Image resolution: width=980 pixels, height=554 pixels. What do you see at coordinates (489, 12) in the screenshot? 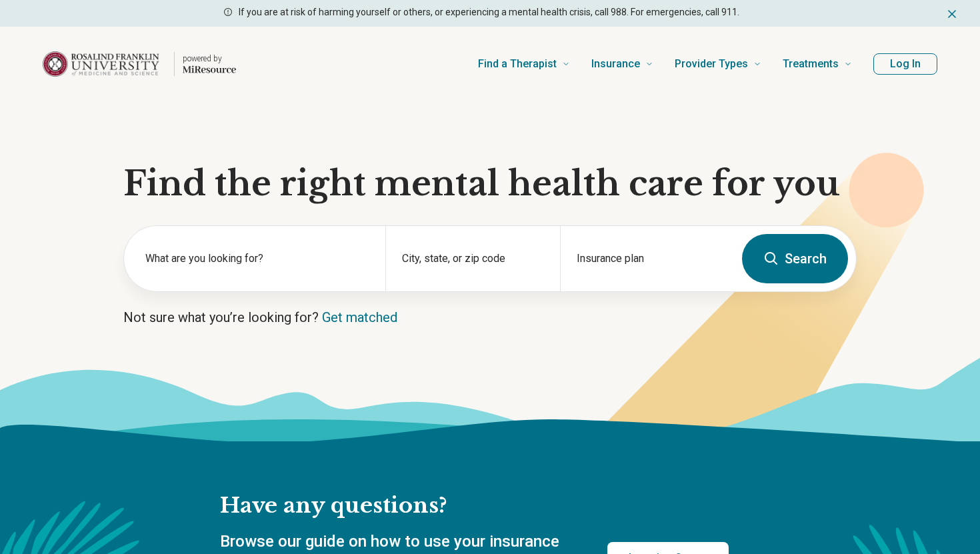
I see `p: If you are at risk of harming yourself or others, or experiencing a mental health crisis, call 98...` at bounding box center [489, 12].